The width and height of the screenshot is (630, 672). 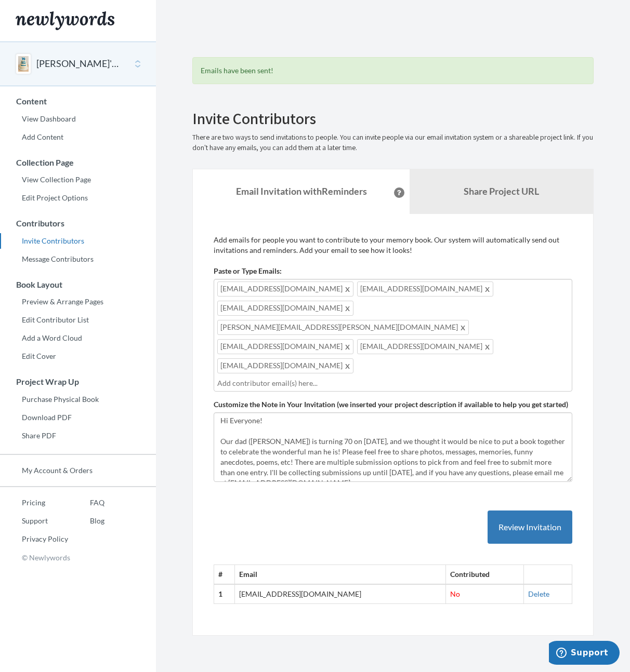 What do you see at coordinates (393, 245) in the screenshot?
I see `p: Add emails for people you want to contribute to your memory book. Our system will automatically s...` at bounding box center [393, 245].